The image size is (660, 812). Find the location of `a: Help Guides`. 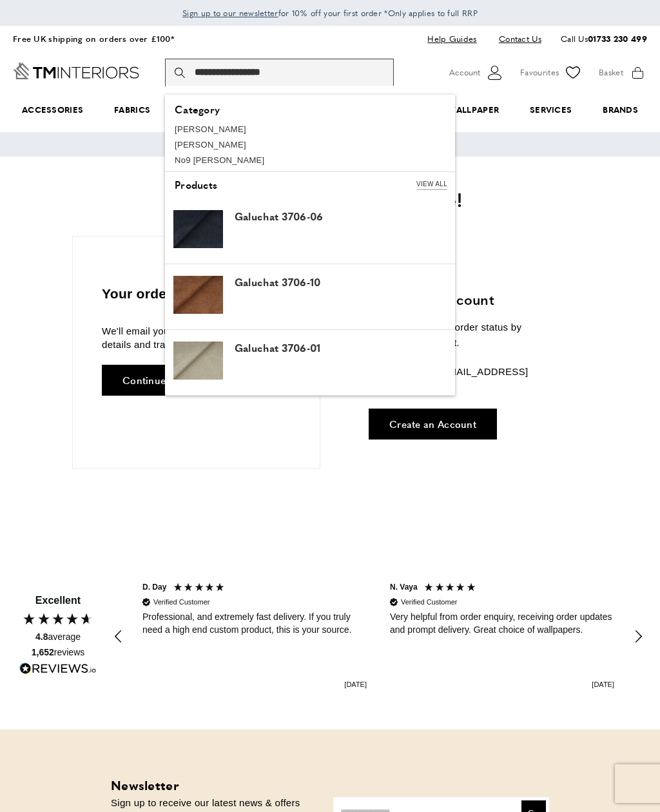

a: Help Guides is located at coordinates (452, 38).